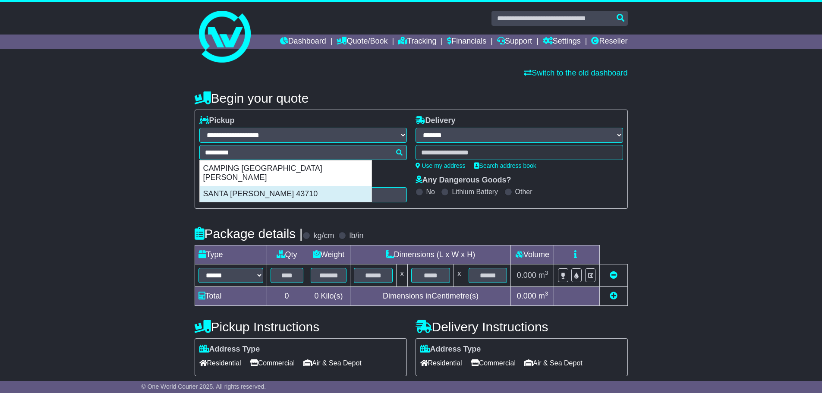 The image size is (822, 393). What do you see at coordinates (614, 296) in the screenshot?
I see `a: Add new item` at bounding box center [614, 296].